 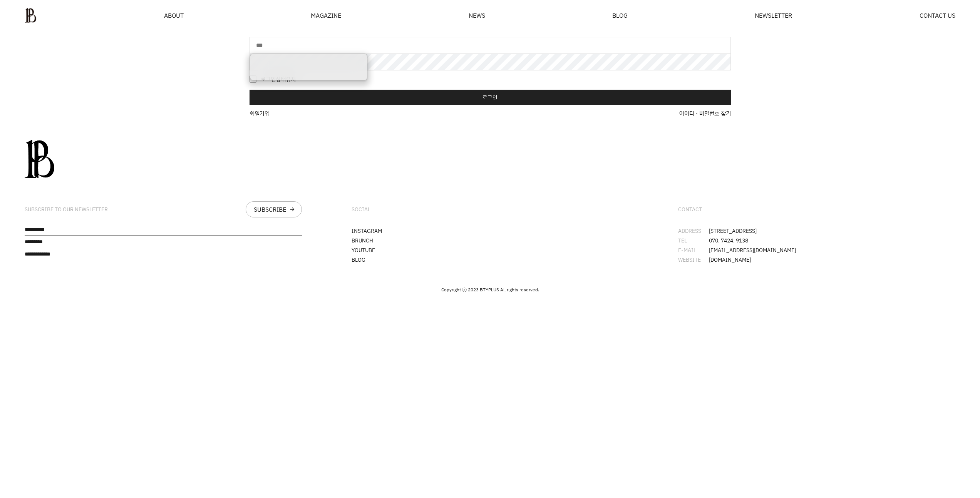 I want to click on span: NEWS, so click(x=477, y=16).